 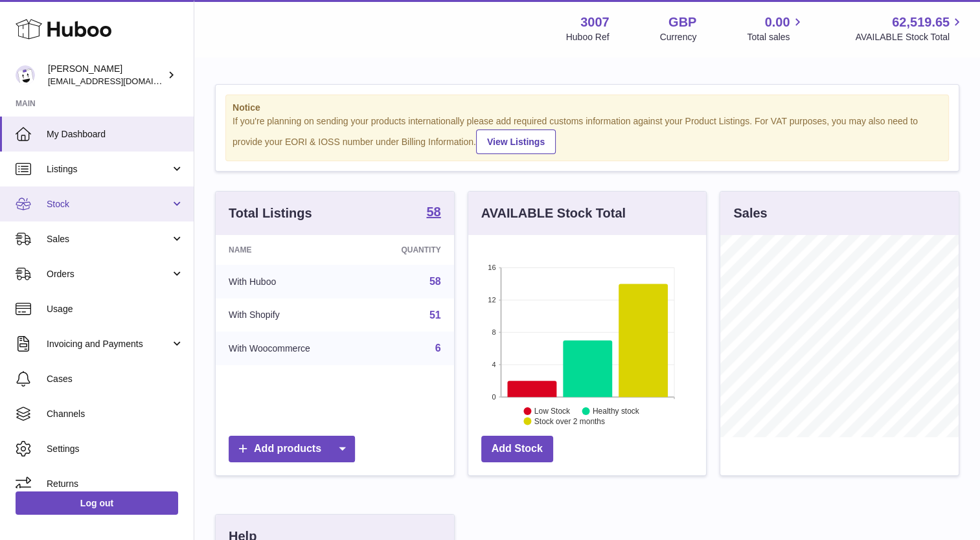 I want to click on span: Cases, so click(x=115, y=379).